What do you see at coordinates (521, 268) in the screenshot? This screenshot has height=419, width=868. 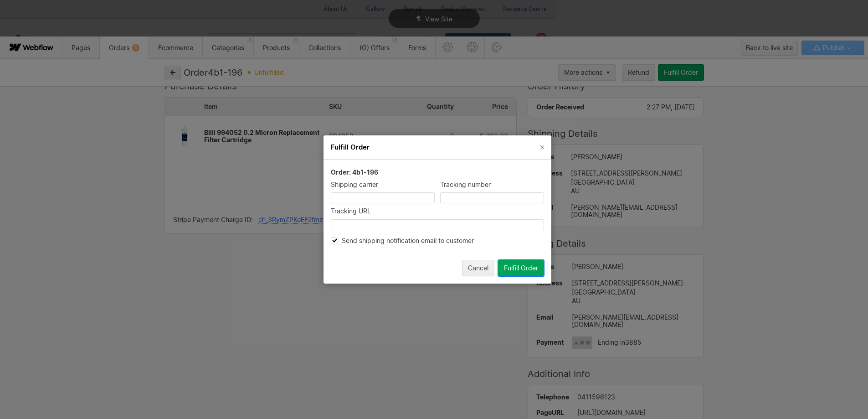 I see `div: Fulfill Order` at bounding box center [521, 268].